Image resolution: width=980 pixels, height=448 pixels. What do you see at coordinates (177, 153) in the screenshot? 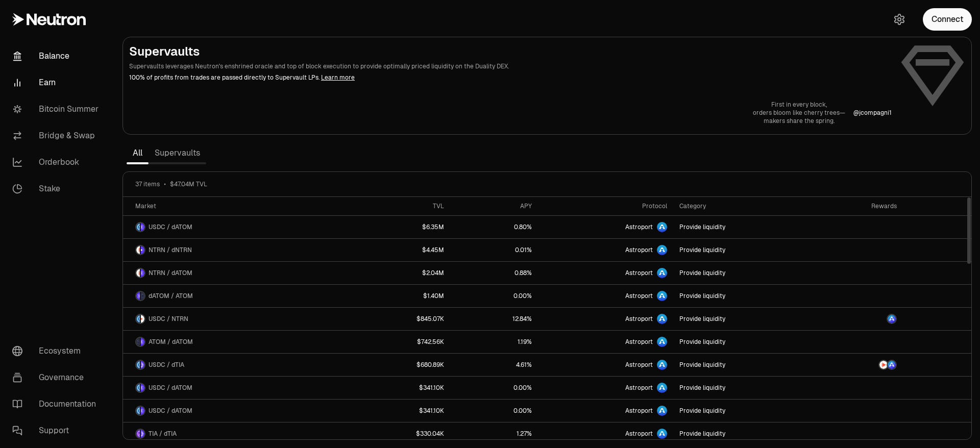
I see `a: Supervaults` at bounding box center [177, 153].